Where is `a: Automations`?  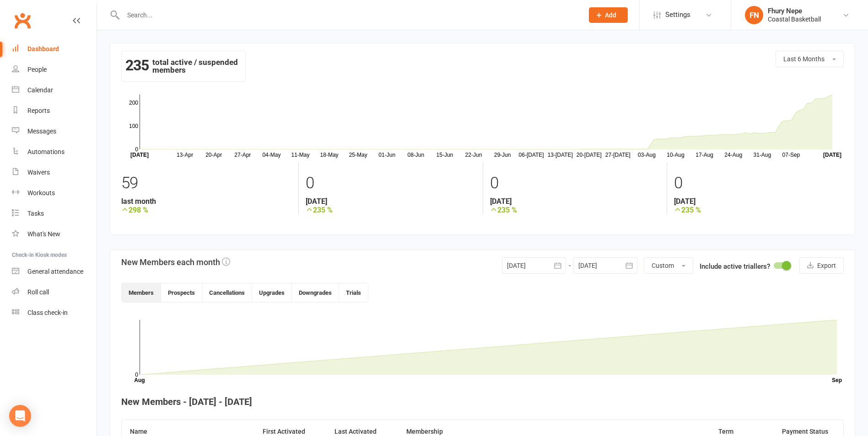
a: Automations is located at coordinates (54, 152).